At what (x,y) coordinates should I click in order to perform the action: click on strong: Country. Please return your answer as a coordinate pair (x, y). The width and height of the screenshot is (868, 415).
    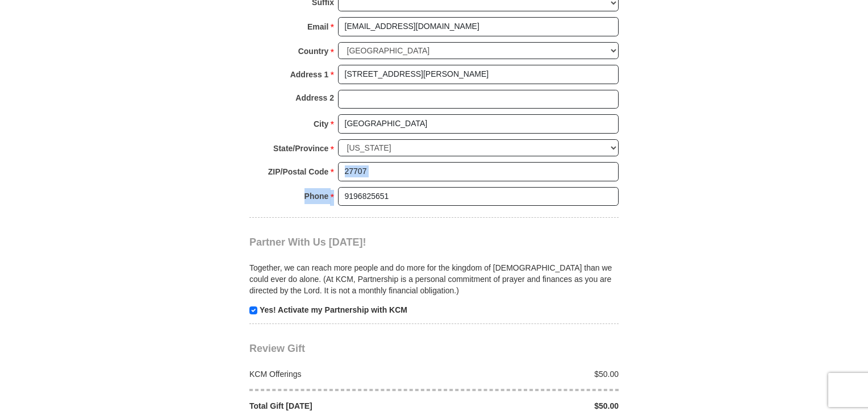
    Looking at the image, I should click on (313, 51).